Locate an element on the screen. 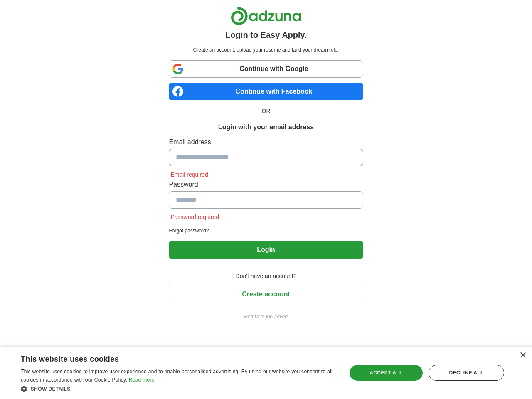 The width and height of the screenshot is (532, 399). label: Password is located at coordinates (265, 184).